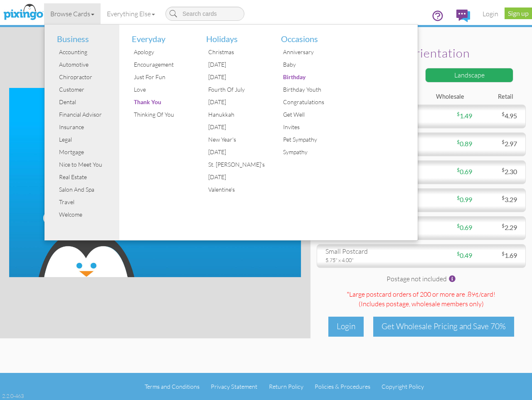 This screenshot has height=400, width=532. Describe the element at coordinates (160, 36) in the screenshot. I see `li: Everyday` at that location.